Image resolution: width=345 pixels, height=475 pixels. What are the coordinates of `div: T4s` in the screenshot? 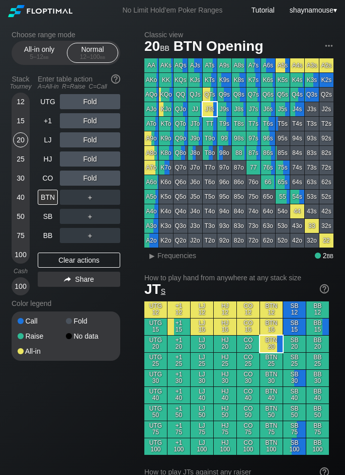 It's located at (297, 124).